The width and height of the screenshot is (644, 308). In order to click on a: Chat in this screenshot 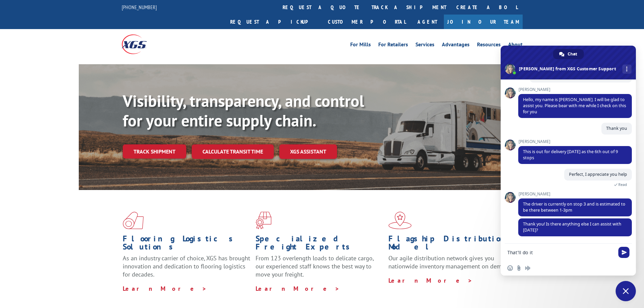, I will do `click(568, 54)`.